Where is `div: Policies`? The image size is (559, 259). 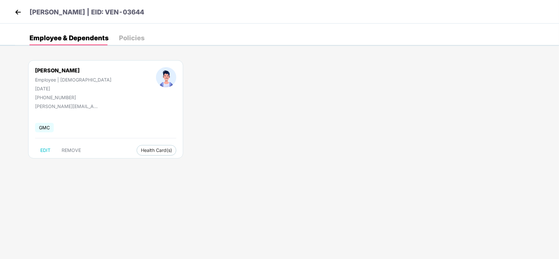
div: Policies is located at coordinates (132, 38).